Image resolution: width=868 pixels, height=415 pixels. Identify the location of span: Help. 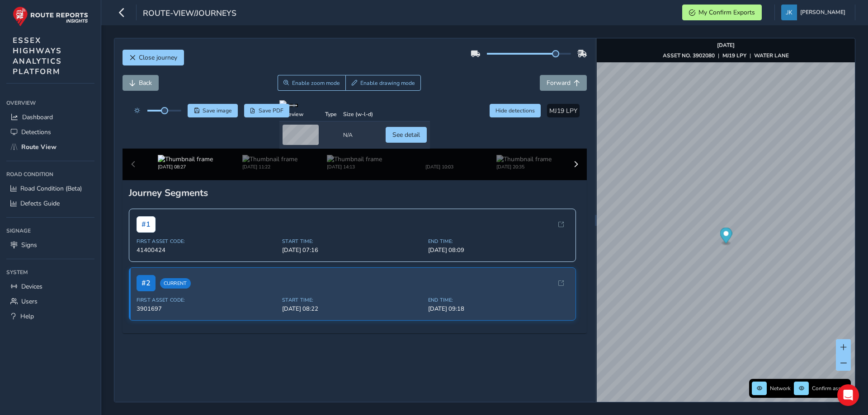
(27, 316).